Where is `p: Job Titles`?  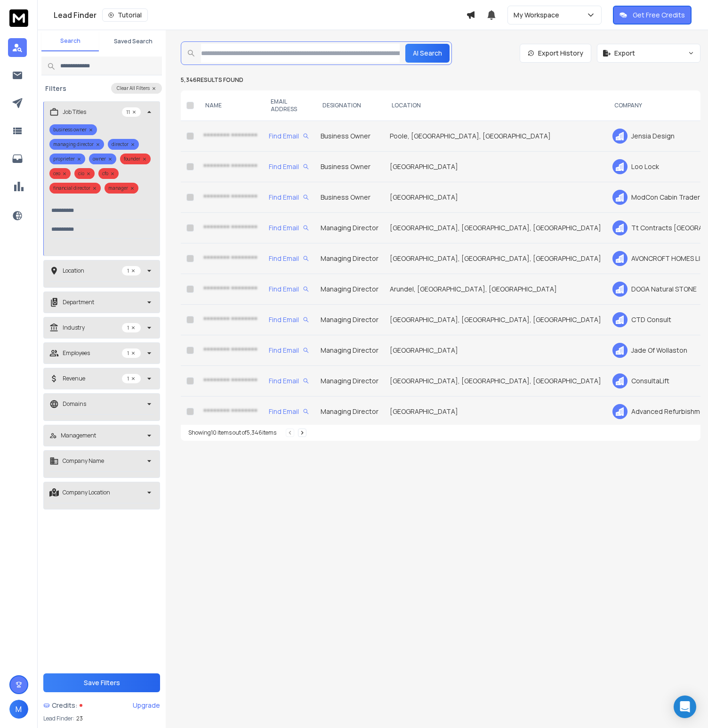
p: Job Titles is located at coordinates (74, 112).